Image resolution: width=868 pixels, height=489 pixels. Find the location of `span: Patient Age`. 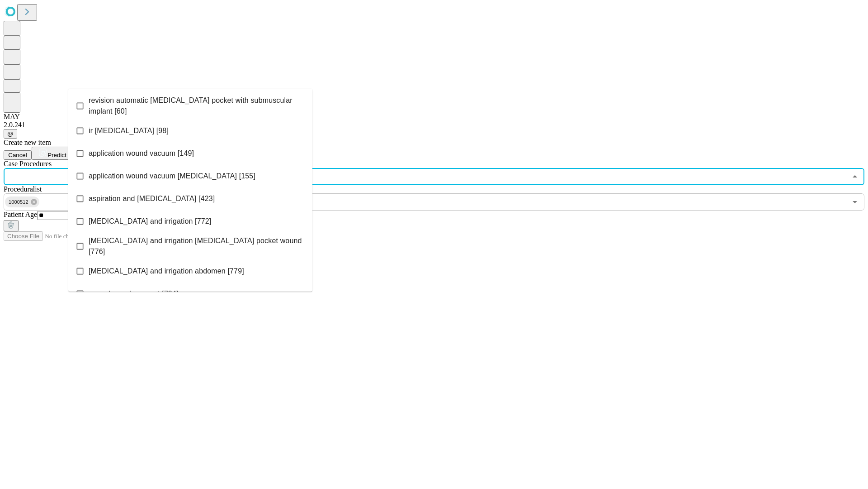

span: Patient Age is located at coordinates (20, 214).